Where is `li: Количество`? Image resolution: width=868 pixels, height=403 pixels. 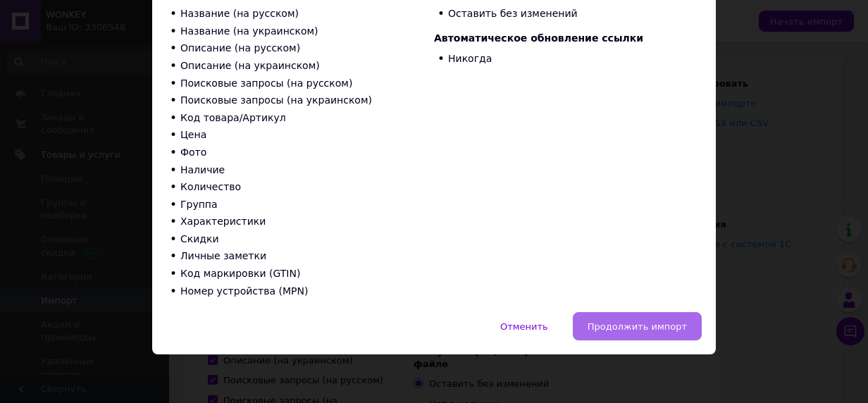 li: Количество is located at coordinates (300, 188).